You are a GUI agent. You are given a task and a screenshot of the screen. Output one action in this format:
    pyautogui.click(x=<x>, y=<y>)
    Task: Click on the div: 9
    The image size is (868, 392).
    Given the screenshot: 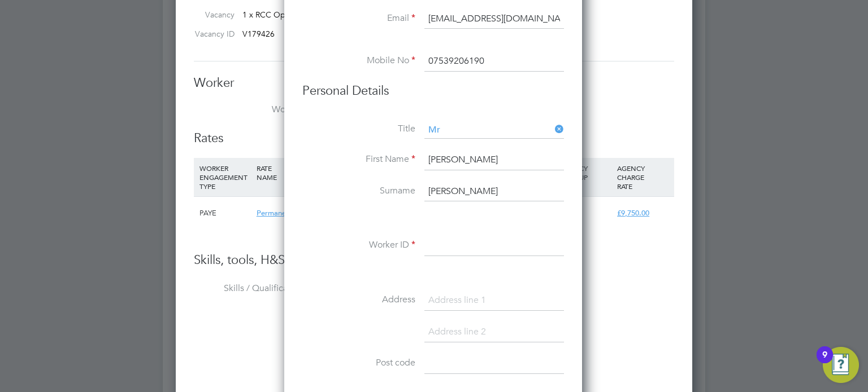 What is the action you would take?
    pyautogui.click(x=824, y=362)
    